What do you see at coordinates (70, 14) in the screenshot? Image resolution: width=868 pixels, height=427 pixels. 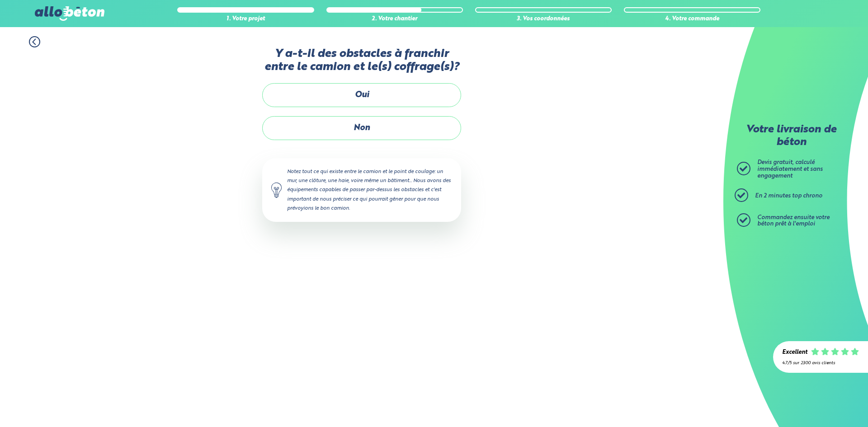 I see `img: allobéton` at bounding box center [70, 14].